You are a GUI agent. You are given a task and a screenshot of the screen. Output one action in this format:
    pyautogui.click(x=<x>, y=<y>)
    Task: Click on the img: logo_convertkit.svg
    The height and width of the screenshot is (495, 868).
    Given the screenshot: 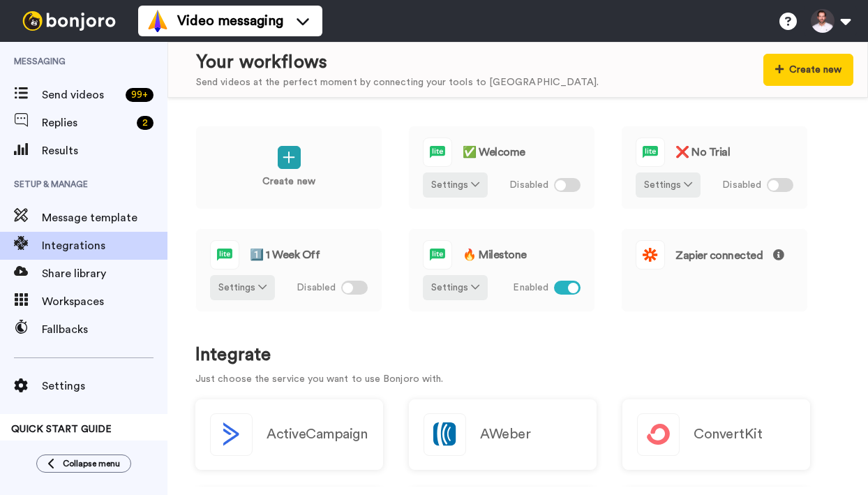 What is the action you would take?
    pyautogui.click(x=658, y=434)
    